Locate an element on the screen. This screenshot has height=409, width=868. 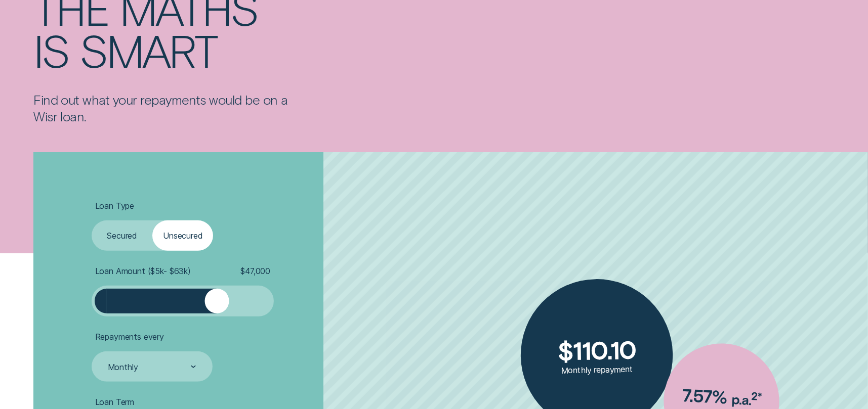
div: is is located at coordinates (51, 50).